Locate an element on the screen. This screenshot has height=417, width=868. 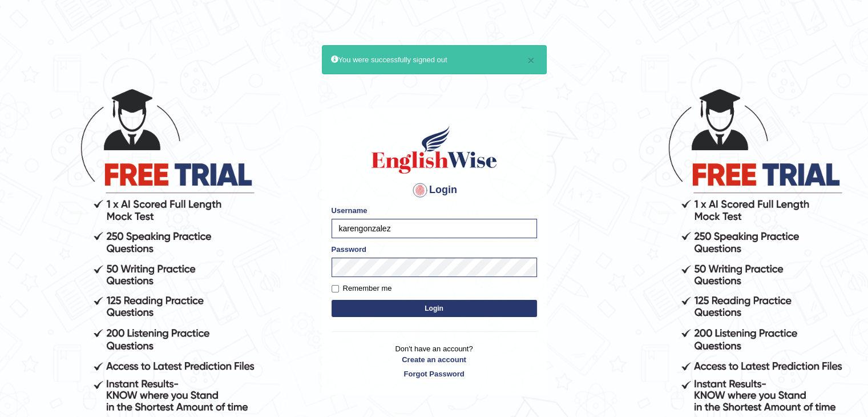
a: Create an account is located at coordinates (434, 359).